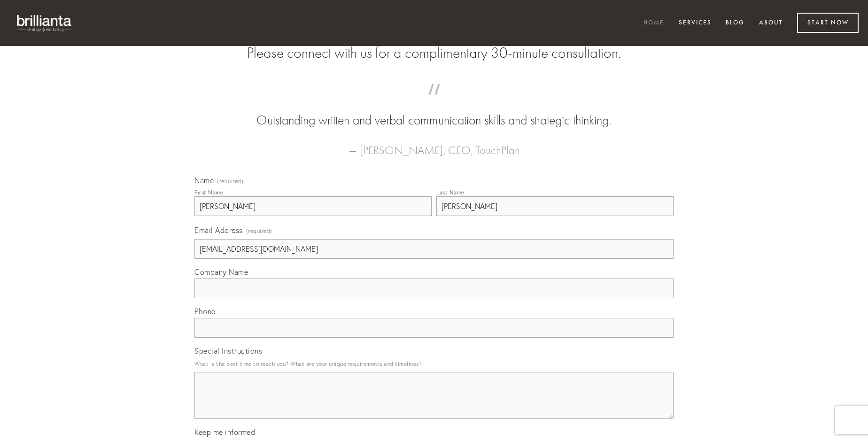 Image resolution: width=868 pixels, height=441 pixels. What do you see at coordinates (204, 181) in the screenshot?
I see `span: Name` at bounding box center [204, 181].